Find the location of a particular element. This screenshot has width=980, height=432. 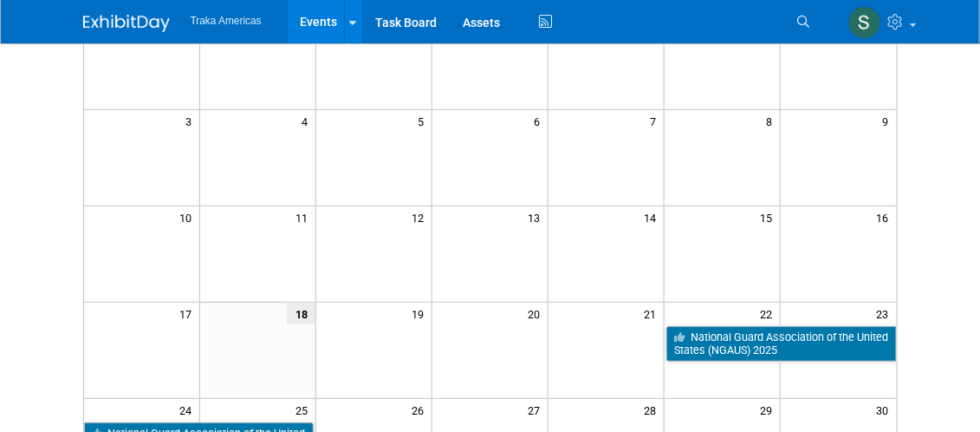

span: 13 is located at coordinates (536, 217).